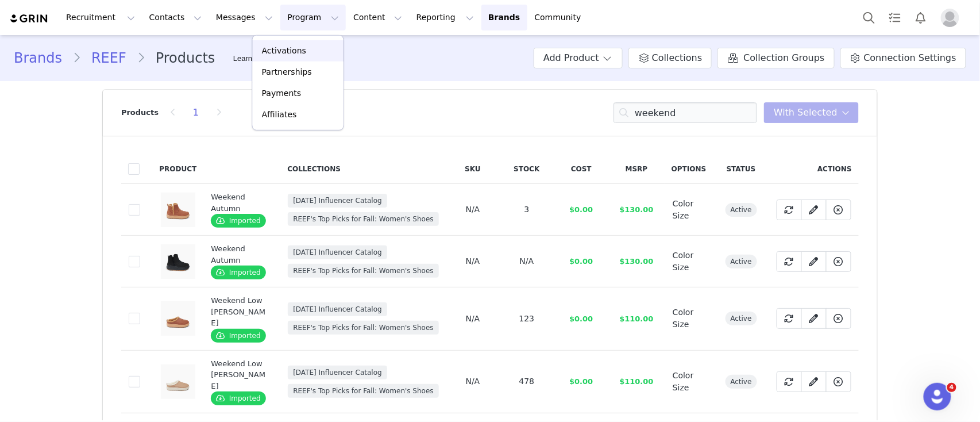  What do you see at coordinates (741, 169) in the screenshot?
I see `th: Status` at bounding box center [741, 169].